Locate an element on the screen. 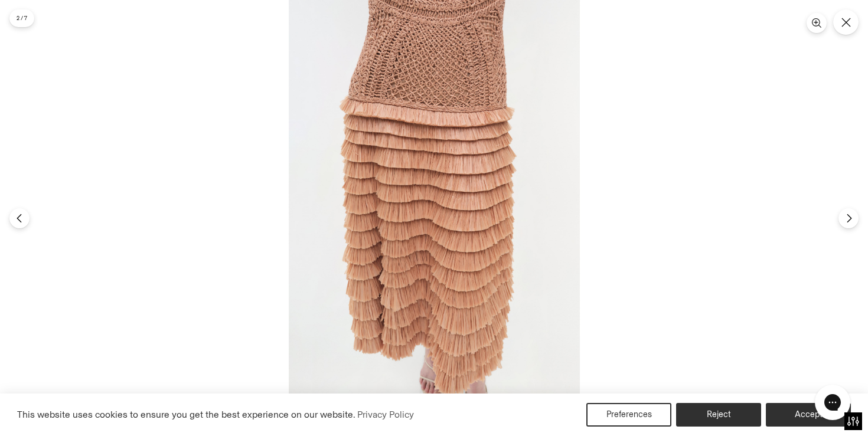 This screenshot has width=868, height=436. button: Reject is located at coordinates (719, 415).